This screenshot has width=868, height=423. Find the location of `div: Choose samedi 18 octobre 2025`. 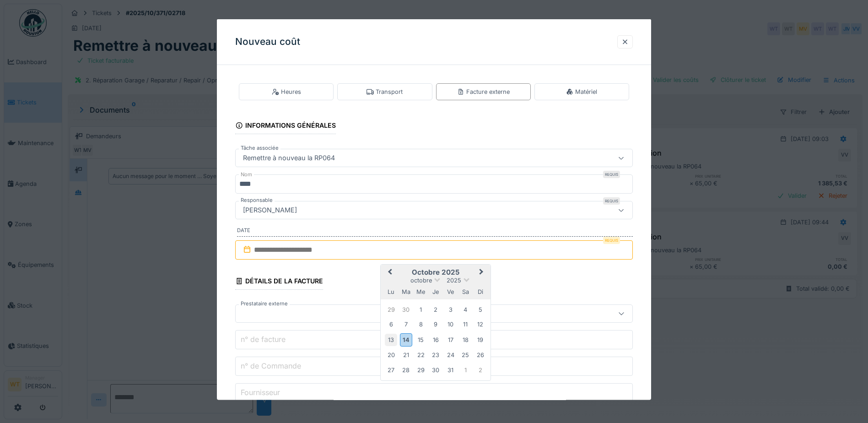

div: Choose samedi 18 octobre 2025 is located at coordinates (465, 339).